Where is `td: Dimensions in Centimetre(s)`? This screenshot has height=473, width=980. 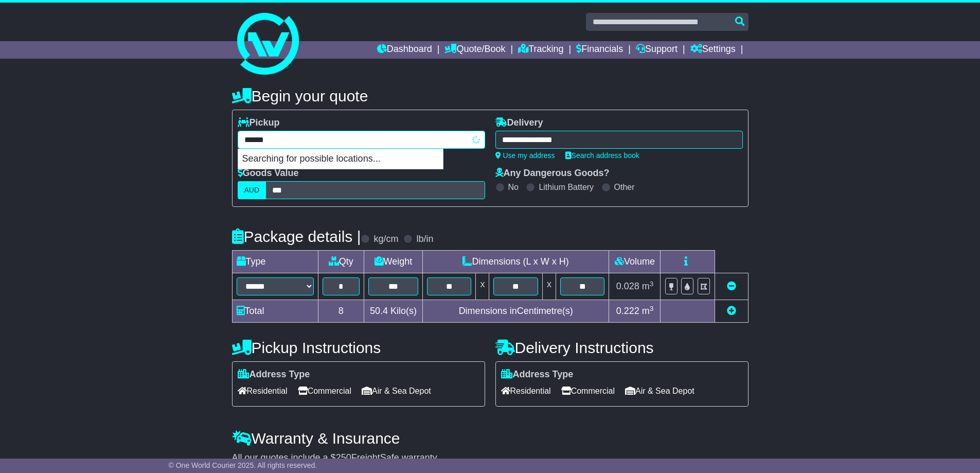
td: Dimensions in Centimetre(s) is located at coordinates (515, 311).